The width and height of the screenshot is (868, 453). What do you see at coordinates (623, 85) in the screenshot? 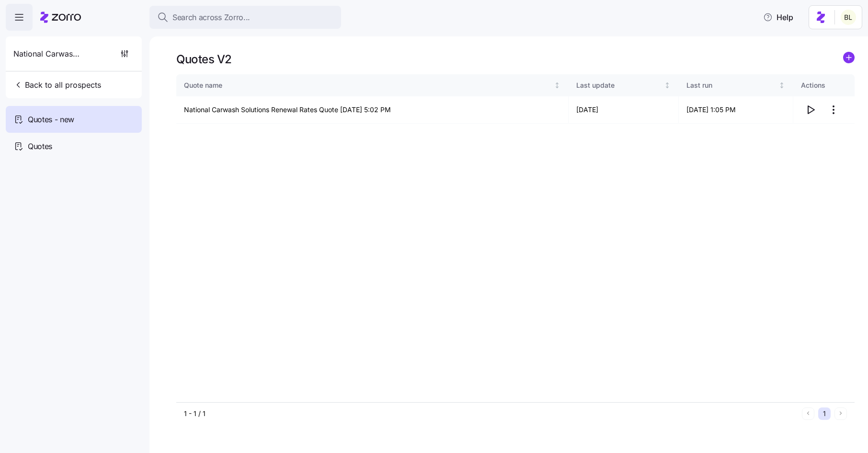
I see `th: Last updateNot sorted` at bounding box center [623, 85].